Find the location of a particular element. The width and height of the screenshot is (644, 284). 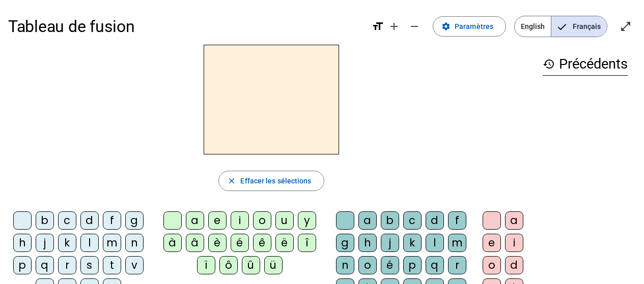

h1: Tableau de fusion is located at coordinates (186, 26).